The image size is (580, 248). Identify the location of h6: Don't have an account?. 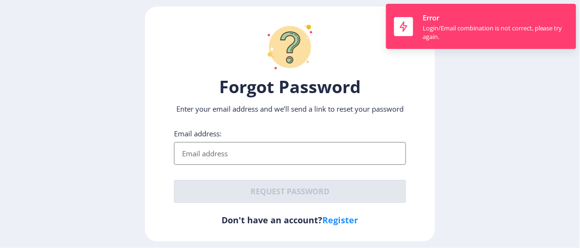
(290, 220).